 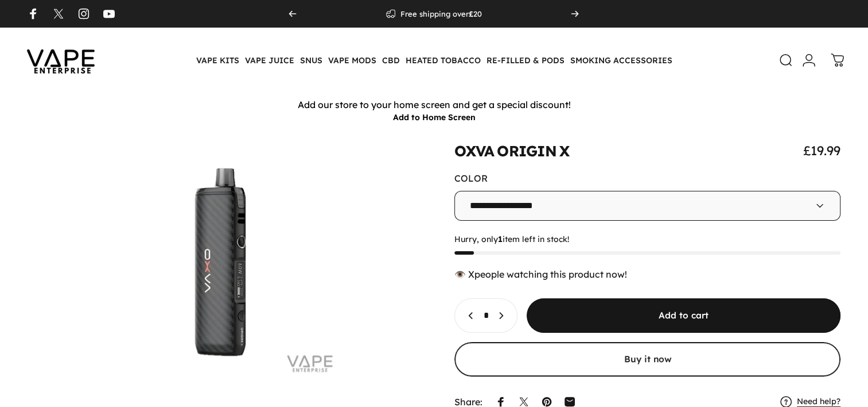 I want to click on button: Decrease quantity for OXVA ORIGIN X, so click(x=469, y=315).